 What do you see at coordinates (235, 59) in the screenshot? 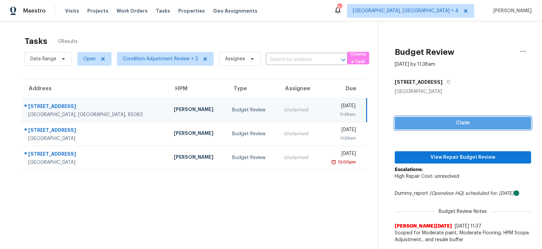
I see `span: Assignee` at bounding box center [235, 59].